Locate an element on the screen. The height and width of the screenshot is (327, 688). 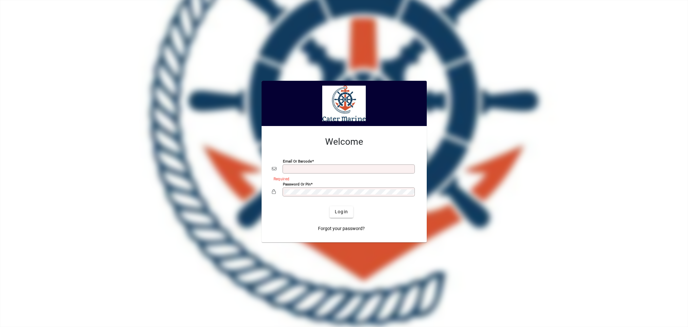
span: Login is located at coordinates (341, 211).